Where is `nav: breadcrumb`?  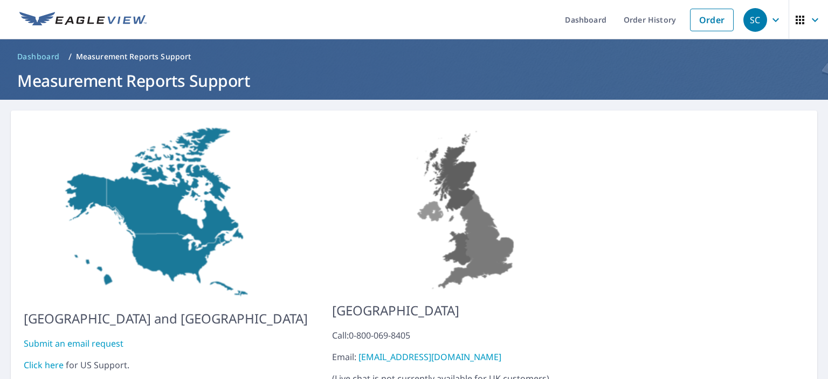 nav: breadcrumb is located at coordinates (414, 57).